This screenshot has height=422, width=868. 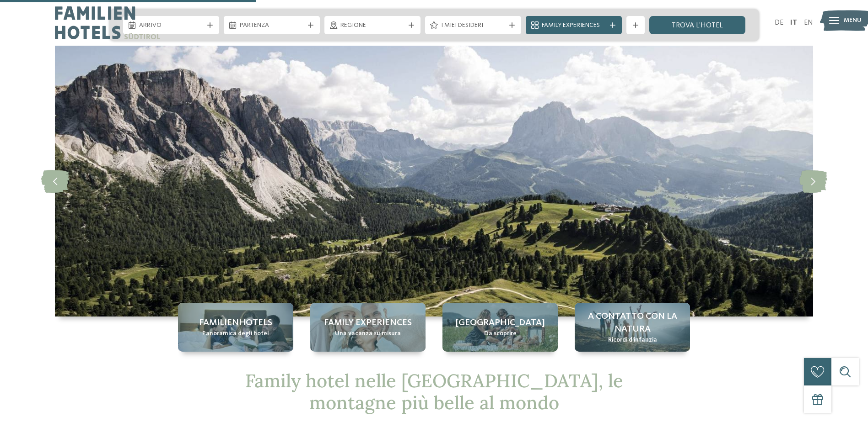 What do you see at coordinates (367, 323) in the screenshot?
I see `span: Family experiences` at bounding box center [367, 323].